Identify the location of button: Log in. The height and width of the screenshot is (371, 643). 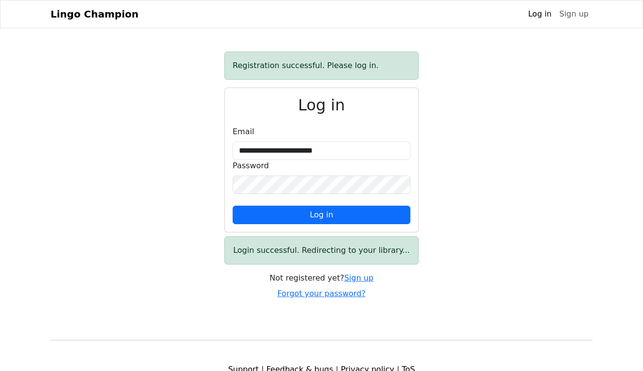
(322, 215).